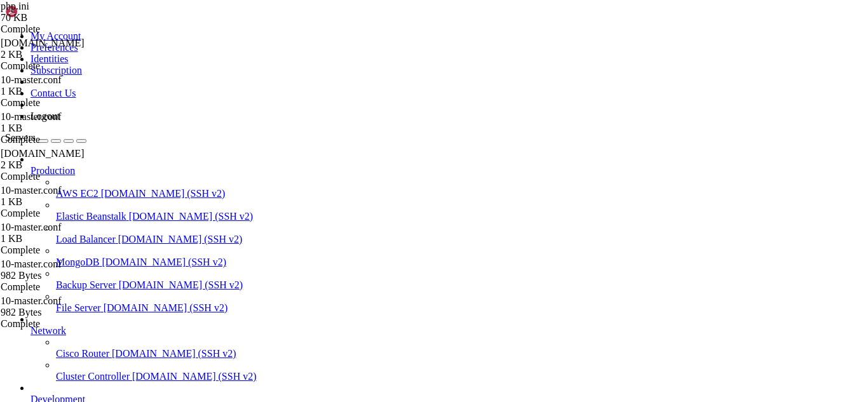 The image size is (868, 402). Describe the element at coordinates (354, 172) in the screenshot. I see `x-row: Welcome to CWP (CentOS WebPanel) server` at that location.